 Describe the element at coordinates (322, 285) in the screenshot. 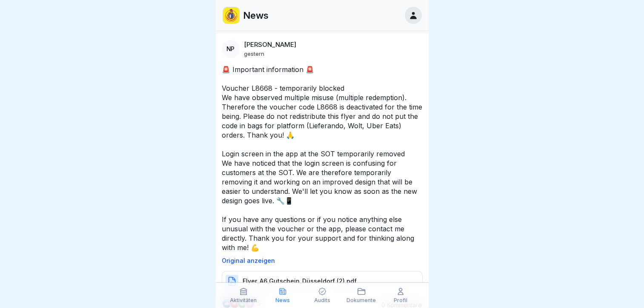

I see `a: Flyer_A6_Gutschein_Düsseldorf (2).pdf` at that location.